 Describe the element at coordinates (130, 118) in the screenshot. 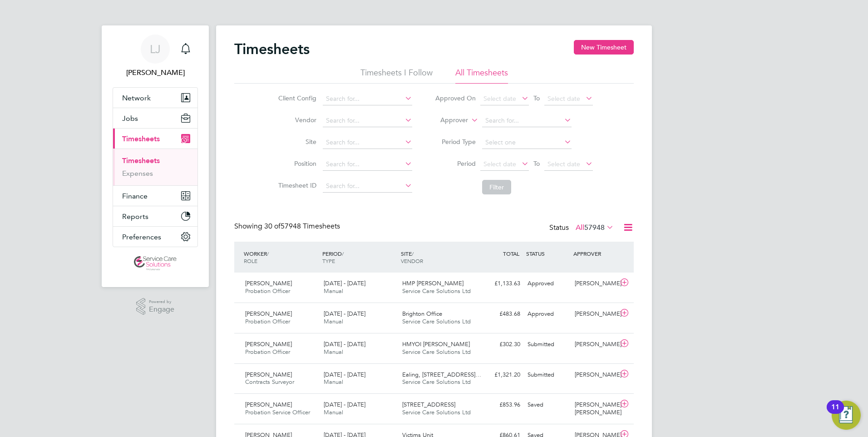

I see `span: Jobs` at that location.